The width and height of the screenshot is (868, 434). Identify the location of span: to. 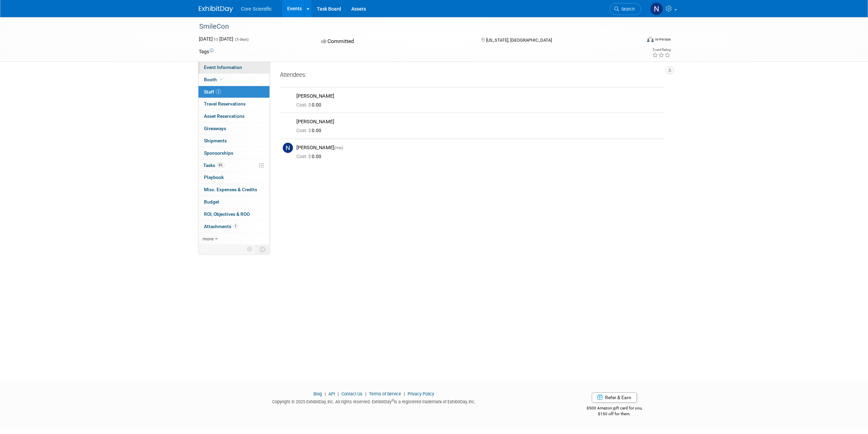
(216, 39).